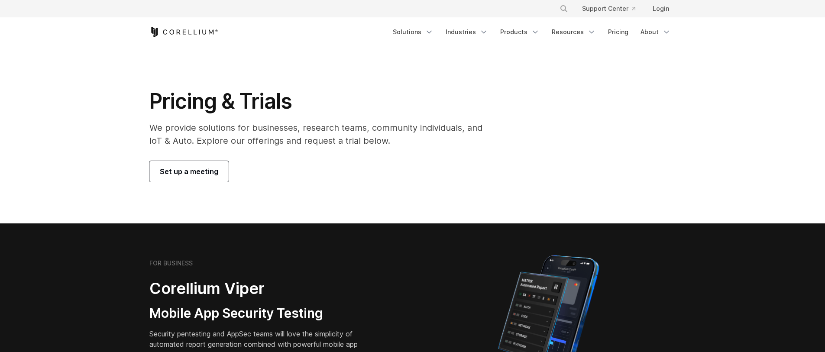 The height and width of the screenshot is (352, 825). Describe the element at coordinates (189, 171) in the screenshot. I see `a: Set up a meeting` at that location.